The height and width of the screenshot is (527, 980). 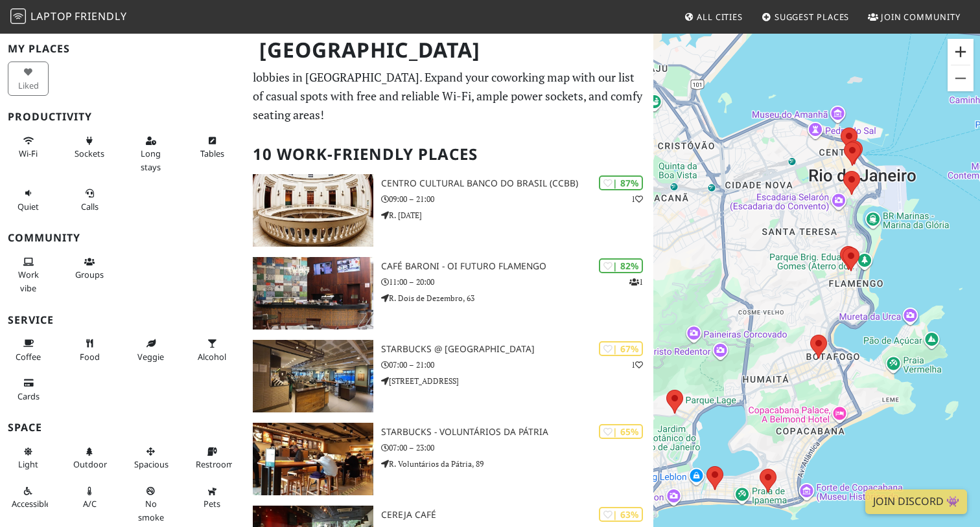 What do you see at coordinates (28, 275) in the screenshot?
I see `button: Work vibe` at bounding box center [28, 275].